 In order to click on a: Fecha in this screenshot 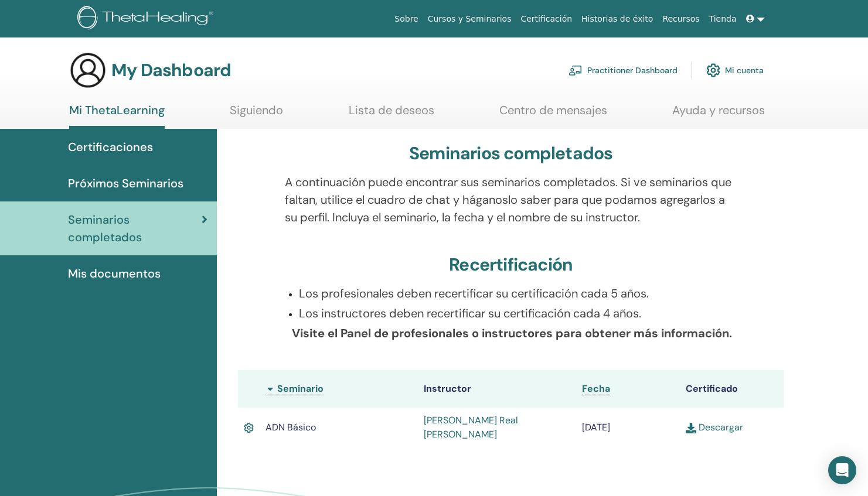, I will do `click(596, 389)`.